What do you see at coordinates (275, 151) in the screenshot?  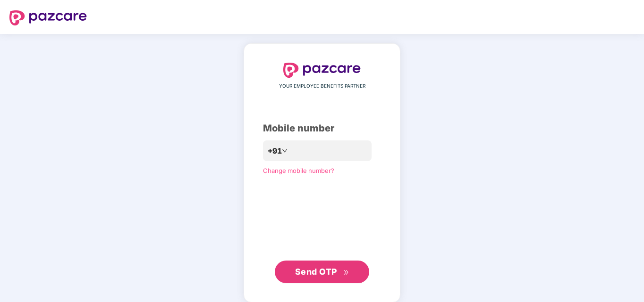 I see `span: +91` at bounding box center [275, 151].